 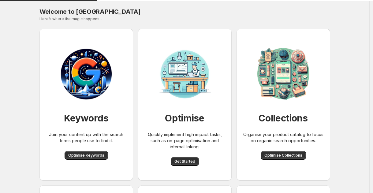 I want to click on p: Quickly implement high impact tasks, such as on-page optimisation and internal linking., so click(x=185, y=141).